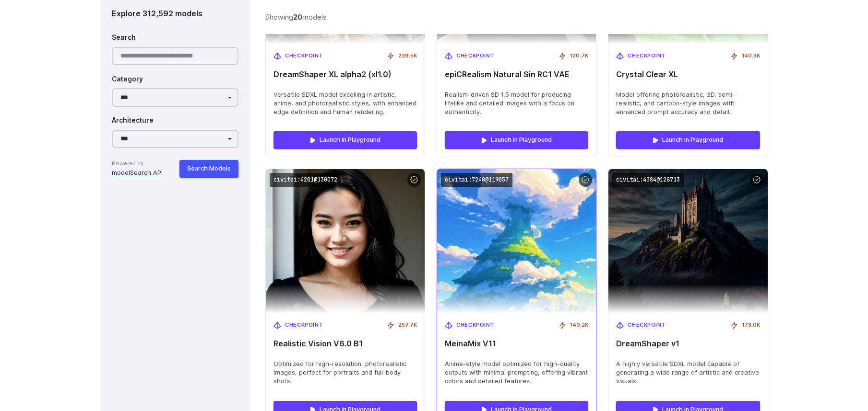  I want to click on code: civitai:4201@130072, so click(305, 180).